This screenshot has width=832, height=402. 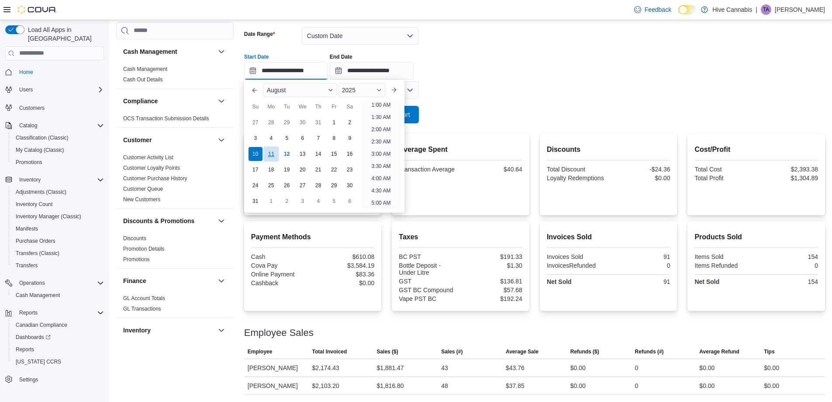 What do you see at coordinates (58, 150) in the screenshot?
I see `button: My Catalog (Classic)` at bounding box center [58, 150].